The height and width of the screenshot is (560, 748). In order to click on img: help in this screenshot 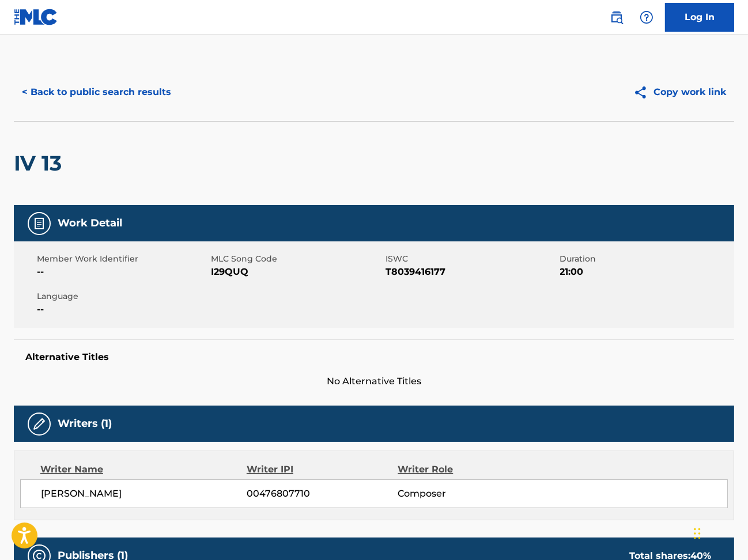, I will do `click(647, 17)`.